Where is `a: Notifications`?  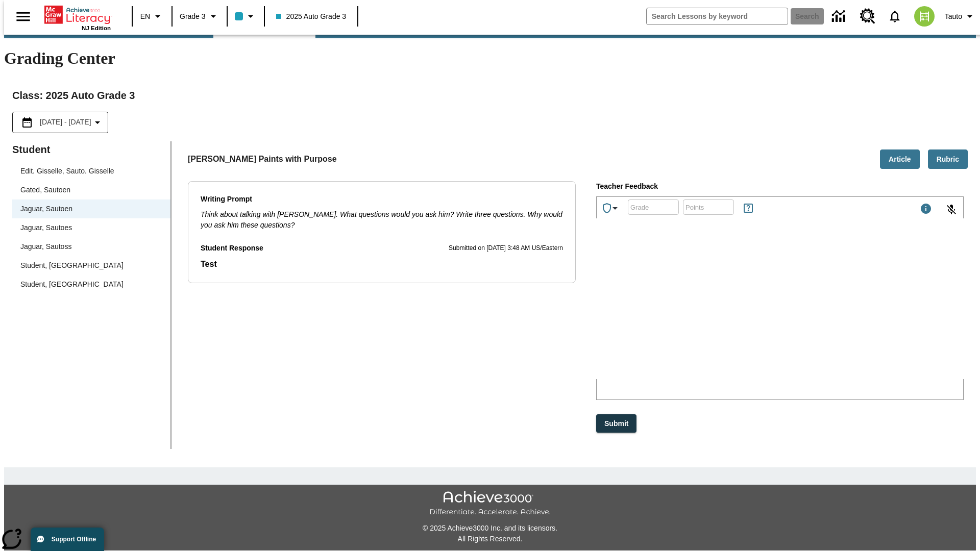
a: Notifications is located at coordinates (895, 16).